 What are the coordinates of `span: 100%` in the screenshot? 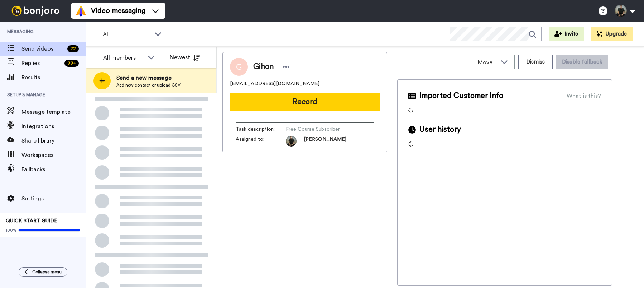 It's located at (11, 230).